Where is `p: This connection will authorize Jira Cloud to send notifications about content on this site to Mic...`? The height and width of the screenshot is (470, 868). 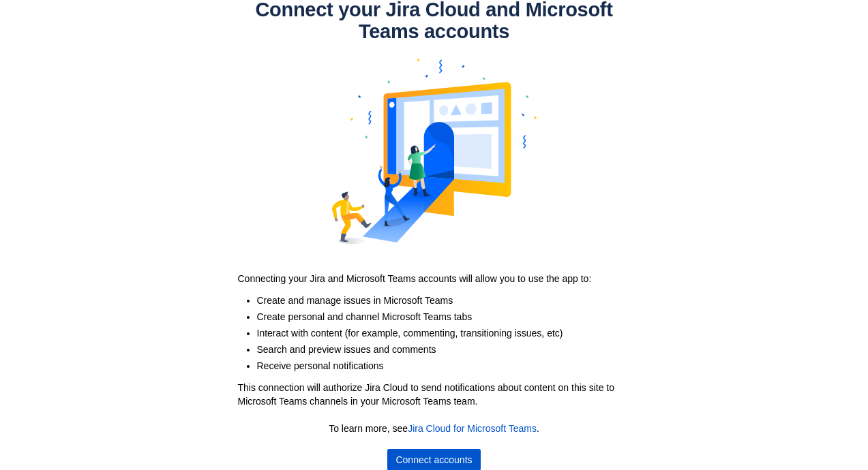 p: This connection will authorize Jira Cloud to send notifications about content on this site to Mic... is located at coordinates (434, 394).